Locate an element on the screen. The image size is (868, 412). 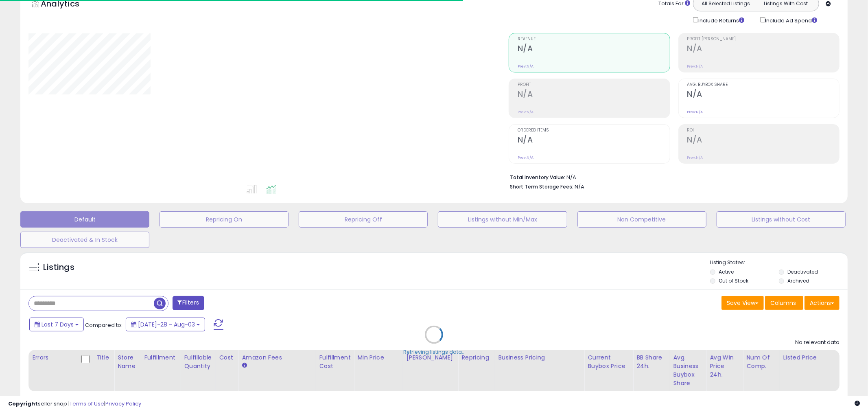
strong: Copyright is located at coordinates (23, 404).